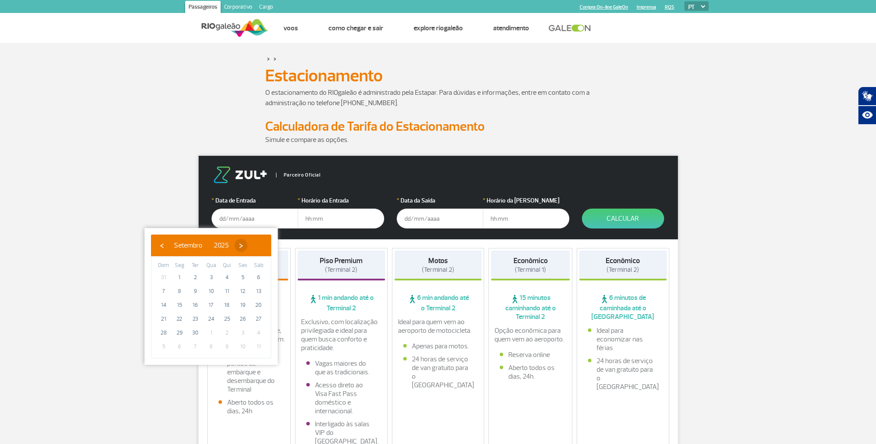  I want to click on li: Fácil acesso aos pontos de embarque e desembarque do Terminal, so click(249, 372).